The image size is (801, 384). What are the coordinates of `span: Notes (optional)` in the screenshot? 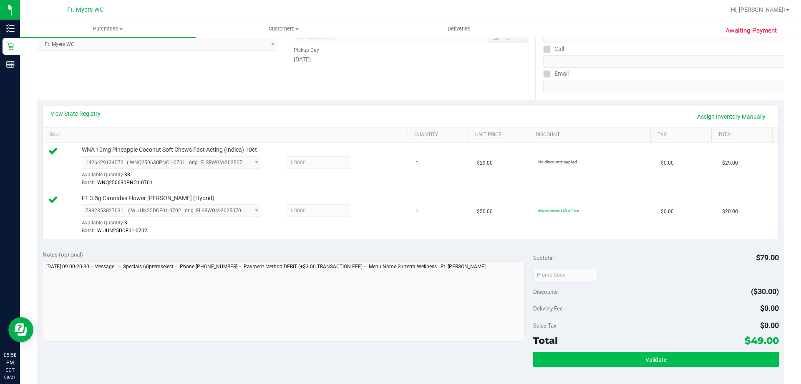 It's located at (63, 254).